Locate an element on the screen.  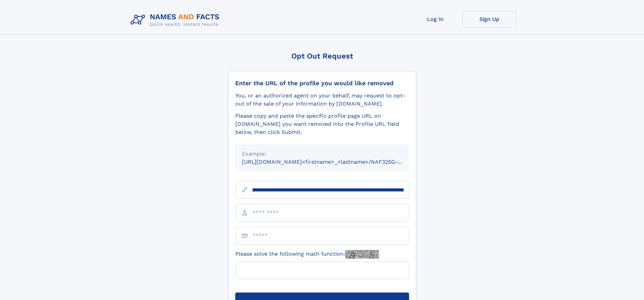
img: Logo Names and Facts is located at coordinates (177, 20).